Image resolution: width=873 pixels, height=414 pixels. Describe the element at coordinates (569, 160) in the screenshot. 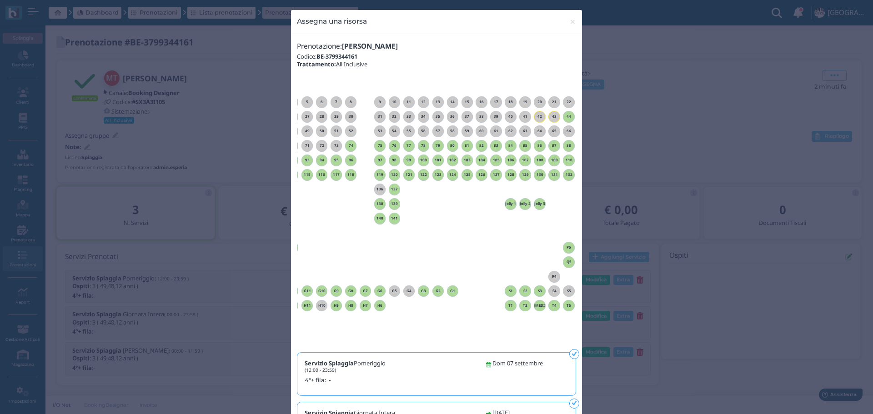

I see `h6: 110` at that location.